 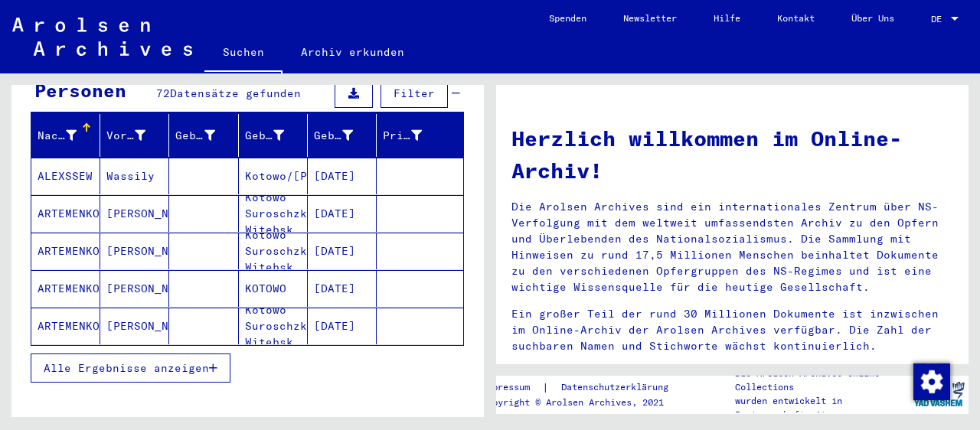 I want to click on mat-header-cell: Vorname, so click(x=135, y=136).